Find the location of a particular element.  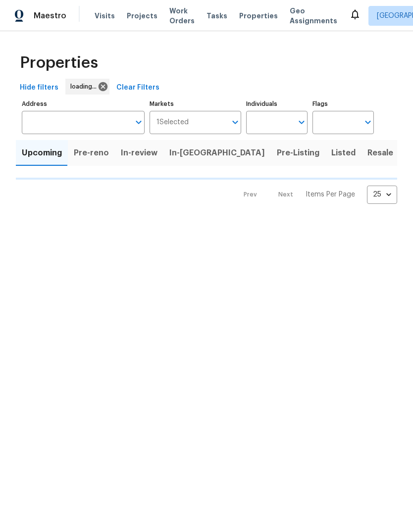

span: Upcoming is located at coordinates (41, 153).